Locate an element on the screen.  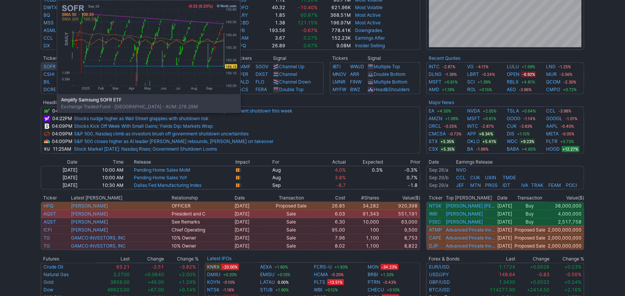
td: Sep is located at coordinates (291, 185).